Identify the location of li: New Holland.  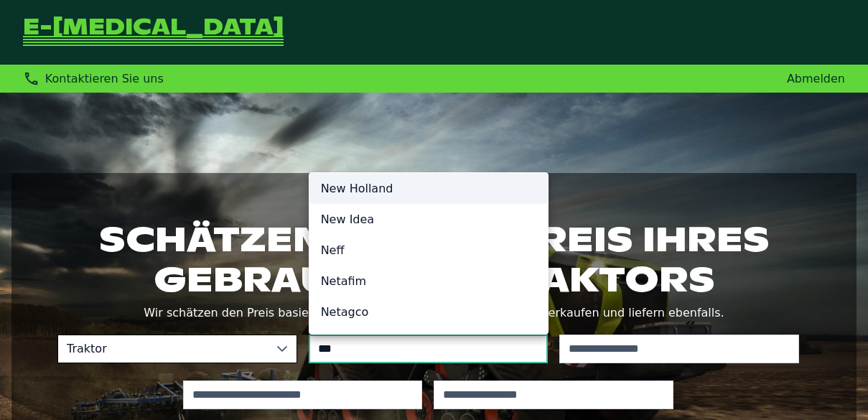
(429, 188).